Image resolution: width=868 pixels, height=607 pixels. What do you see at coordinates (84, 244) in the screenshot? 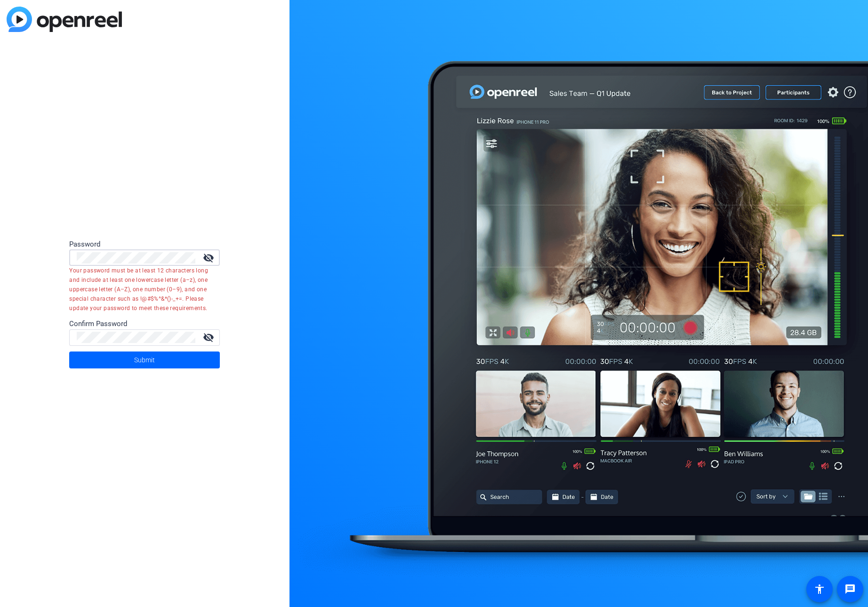
I see `span: Password` at bounding box center [84, 244].